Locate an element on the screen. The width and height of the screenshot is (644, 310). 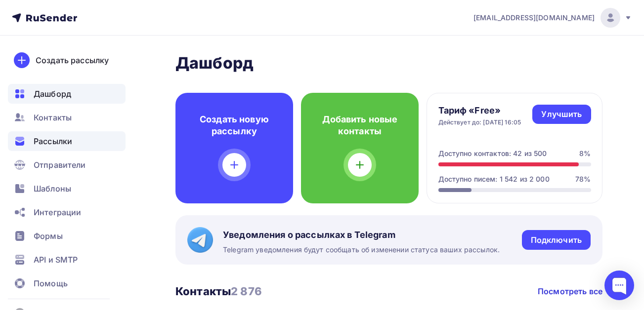
span: Дашборд is located at coordinates (53, 94).